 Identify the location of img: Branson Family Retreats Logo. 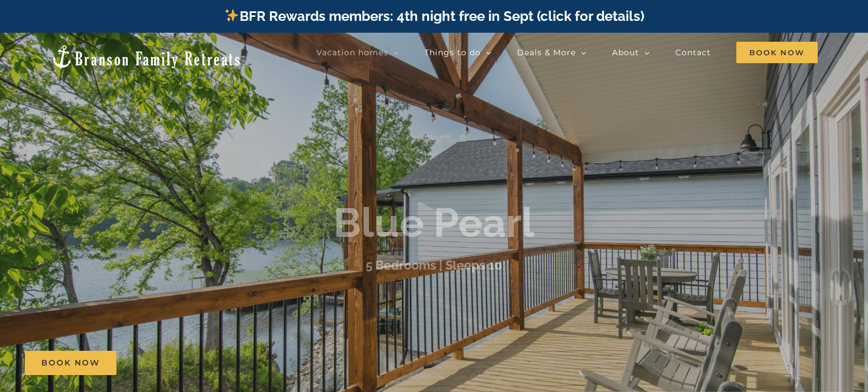
(146, 57).